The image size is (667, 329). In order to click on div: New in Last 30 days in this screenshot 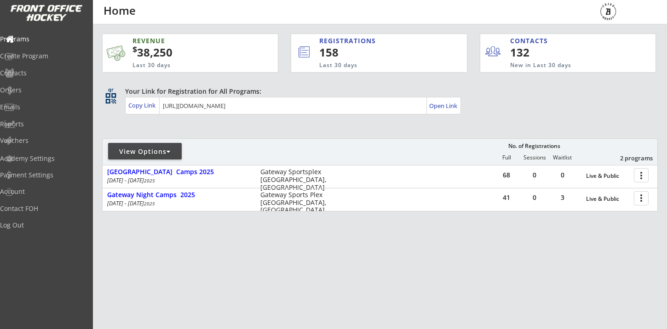, I will do `click(561, 65)`.